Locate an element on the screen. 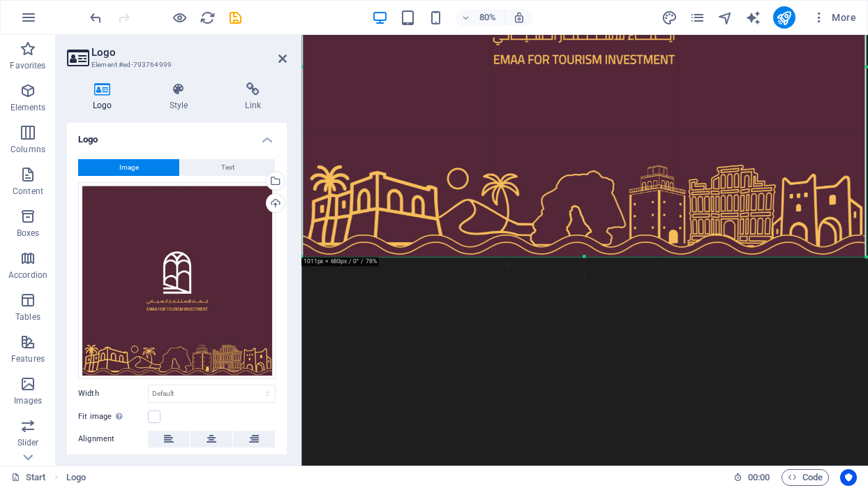 Image resolution: width=868 pixels, height=488 pixels. label: Responsive is located at coordinates (212, 462).